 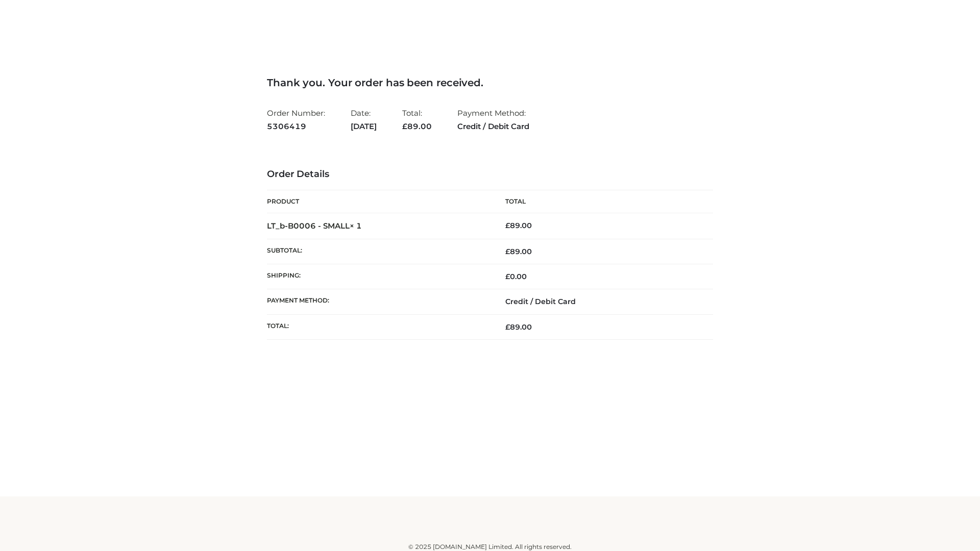 What do you see at coordinates (493, 120) in the screenshot?
I see `li: Payment Method:` at bounding box center [493, 120].